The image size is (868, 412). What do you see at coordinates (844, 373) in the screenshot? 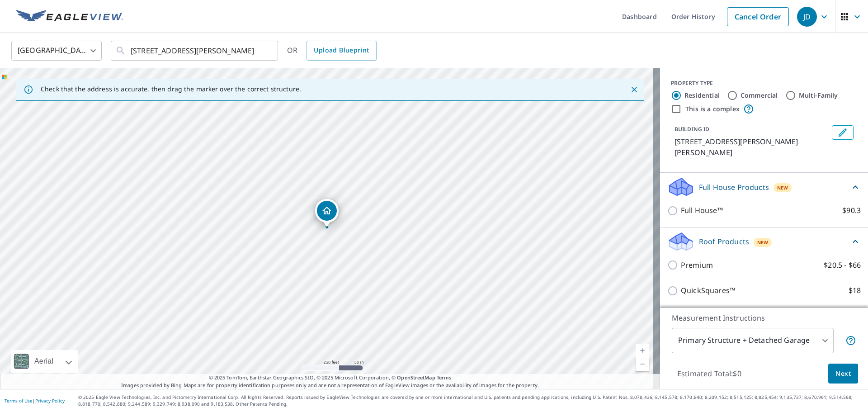
I see `span: Next` at bounding box center [844, 373].